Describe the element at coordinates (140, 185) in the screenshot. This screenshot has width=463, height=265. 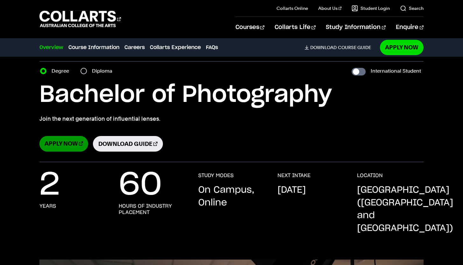
I see `p: 60` at that location.